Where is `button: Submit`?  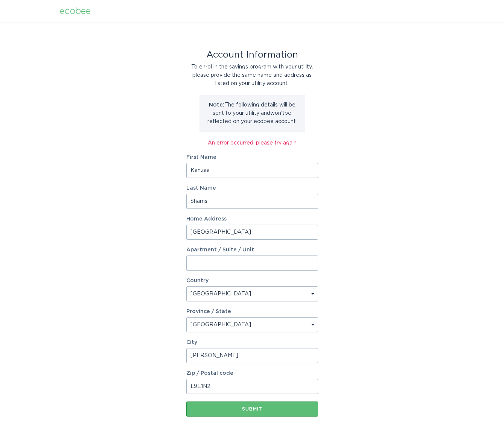 button: Submit is located at coordinates (252, 409).